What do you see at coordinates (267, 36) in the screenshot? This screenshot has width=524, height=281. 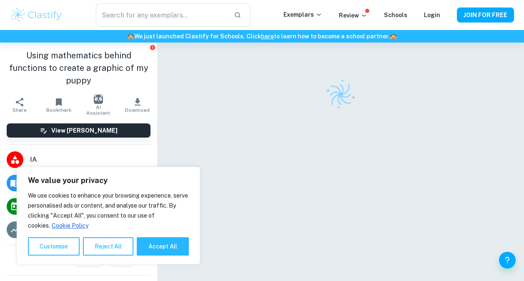 I see `a: here` at bounding box center [267, 36].